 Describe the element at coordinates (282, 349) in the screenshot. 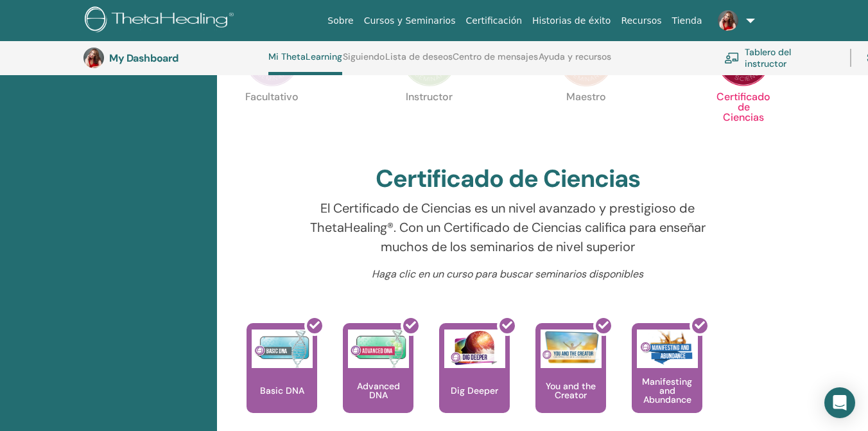

I see `img: Basic DNA` at that location.